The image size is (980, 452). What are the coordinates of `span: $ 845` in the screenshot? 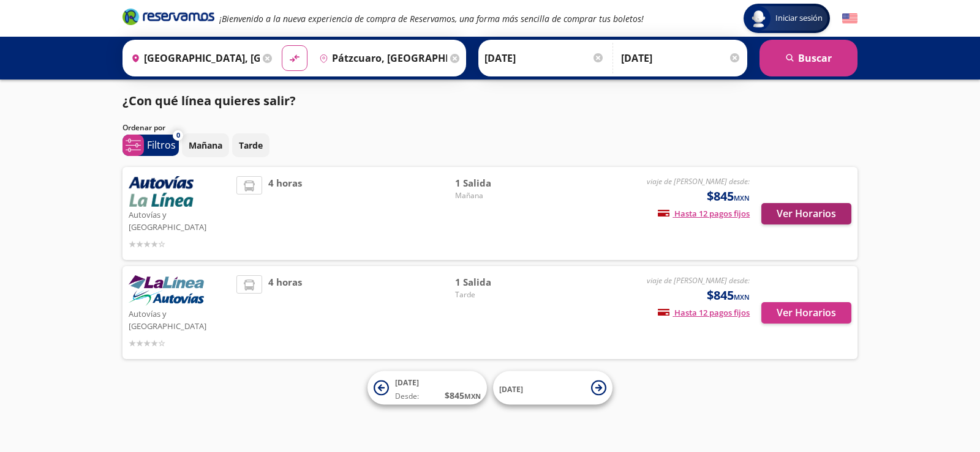 It's located at (462, 395).